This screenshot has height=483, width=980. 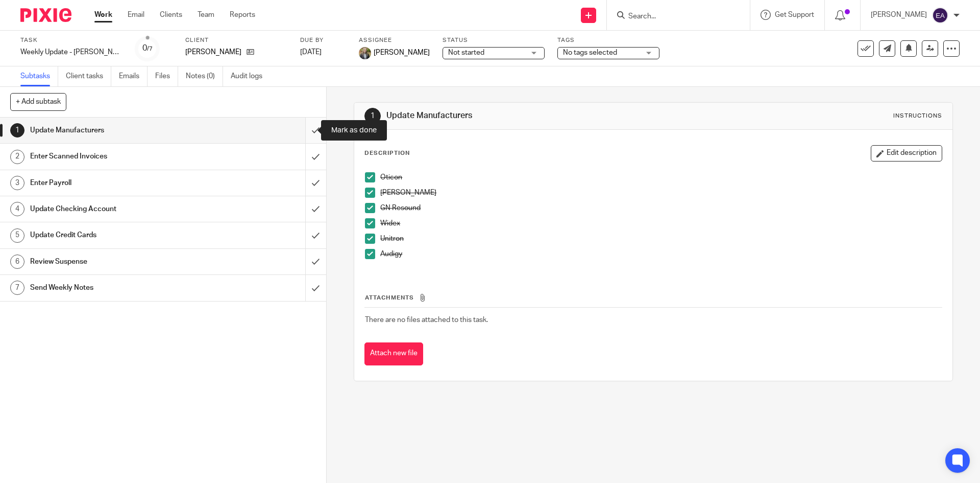 What do you see at coordinates (590, 53) in the screenshot?
I see `span: No tags selected` at bounding box center [590, 53].